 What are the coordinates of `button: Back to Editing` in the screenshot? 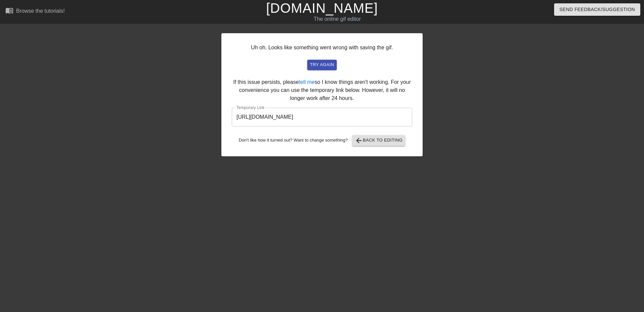 It's located at (378, 141).